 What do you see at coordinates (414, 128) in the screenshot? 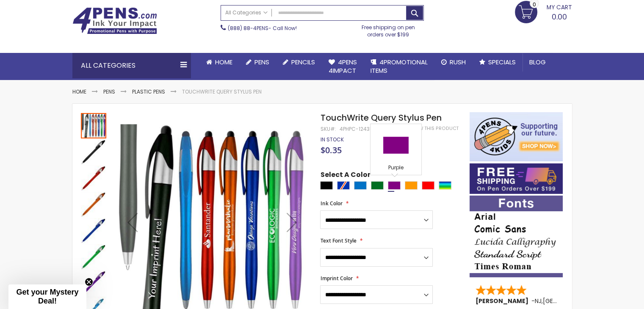
I see `a: Be the first to review this product` at bounding box center [414, 128].